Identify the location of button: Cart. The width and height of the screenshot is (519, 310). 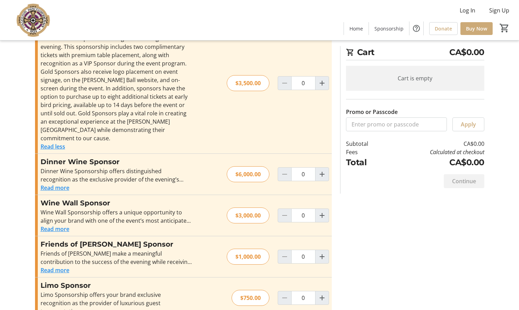
(504, 28).